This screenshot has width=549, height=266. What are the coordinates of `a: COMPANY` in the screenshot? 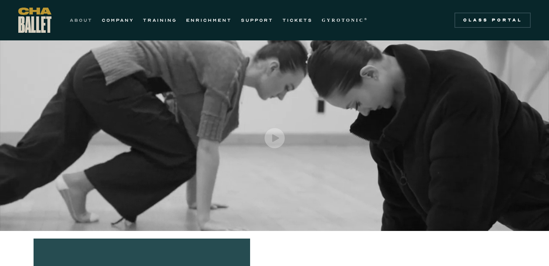 It's located at (118, 20).